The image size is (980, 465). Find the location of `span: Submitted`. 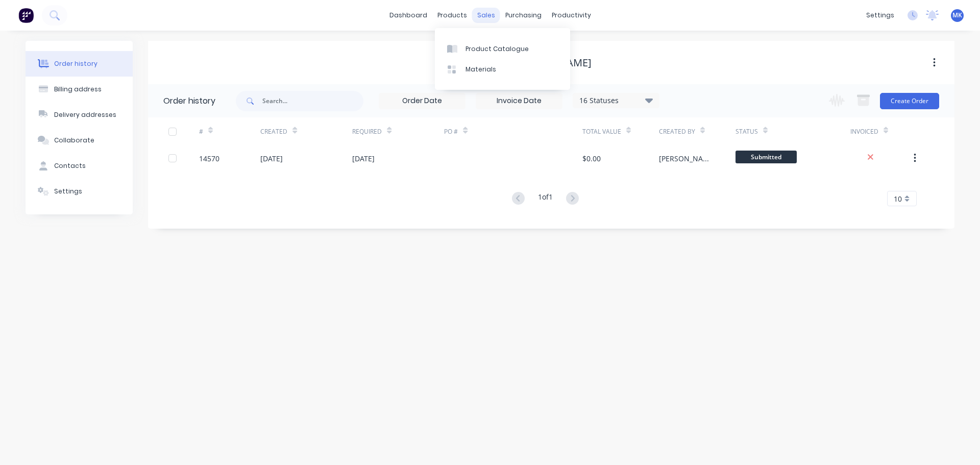

span: Submitted is located at coordinates (766, 157).